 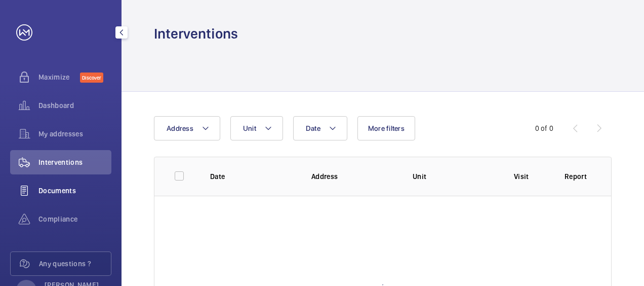 What do you see at coordinates (386, 128) in the screenshot?
I see `span: More filters` at bounding box center [386, 128].